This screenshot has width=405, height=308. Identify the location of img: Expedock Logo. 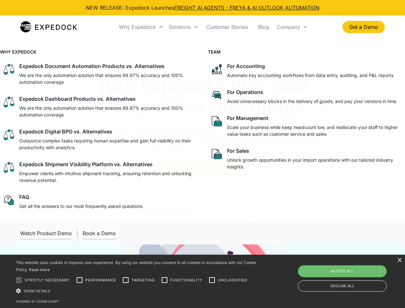
(48, 27).